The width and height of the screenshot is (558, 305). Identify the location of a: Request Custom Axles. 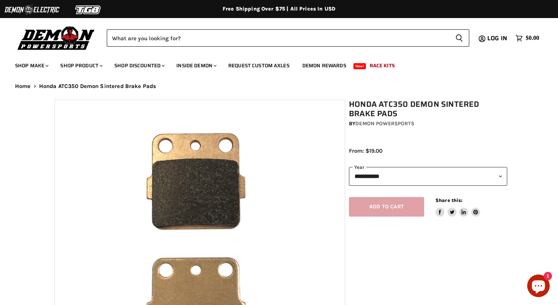
(259, 65).